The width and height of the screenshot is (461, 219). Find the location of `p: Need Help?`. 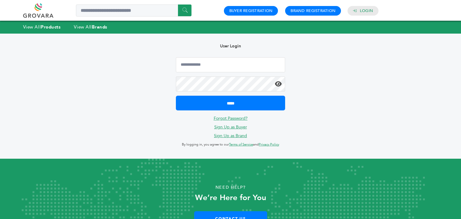

p: Need Help? is located at coordinates (231, 188).